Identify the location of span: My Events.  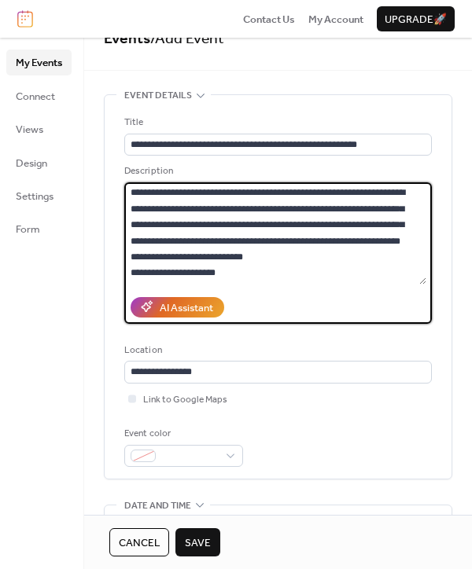
(39, 63).